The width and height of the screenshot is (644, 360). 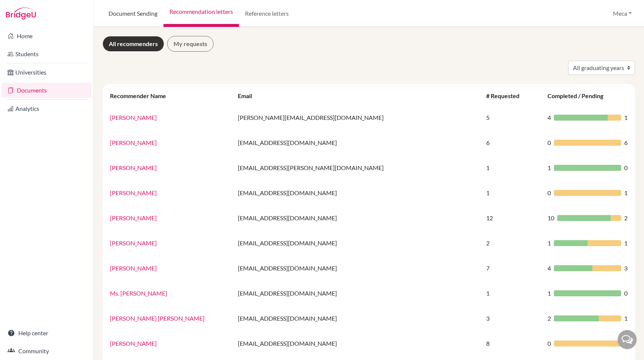 What do you see at coordinates (46, 351) in the screenshot?
I see `a: Community` at bounding box center [46, 351].